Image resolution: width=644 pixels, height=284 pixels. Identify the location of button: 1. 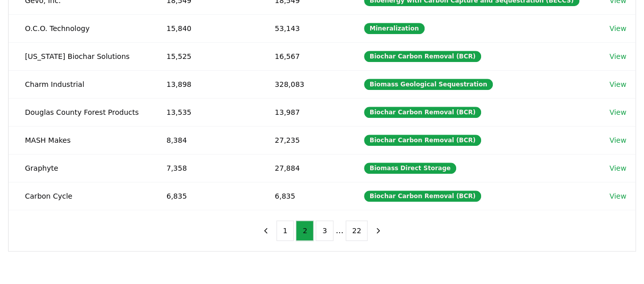
(285, 231).